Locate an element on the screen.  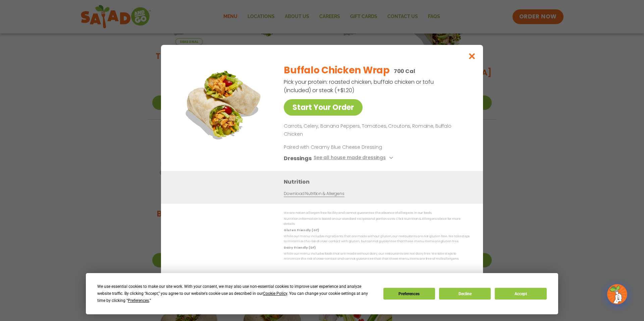
p: Carrots, Celery, Banana Peppers, Tomatoes, Croutons, Romaine, Buffalo Chicken is located at coordinates (375, 131).